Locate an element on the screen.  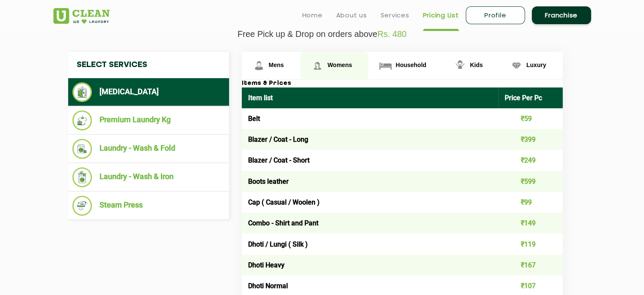
a: Profile is located at coordinates (496, 15).